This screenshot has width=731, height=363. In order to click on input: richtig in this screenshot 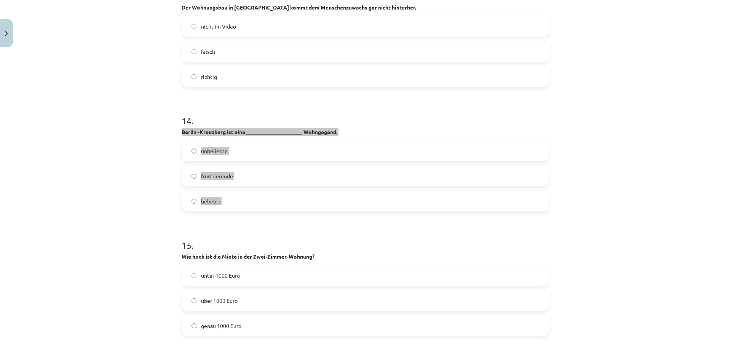, I will do `click(194, 76)`.